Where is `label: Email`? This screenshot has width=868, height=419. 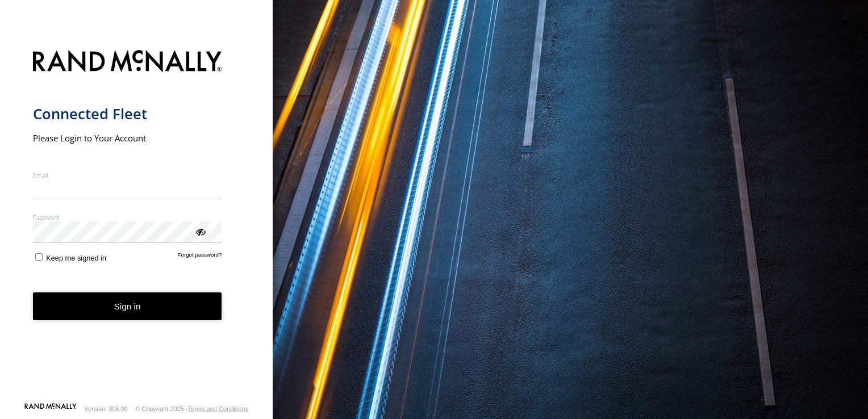
label: Email is located at coordinates (128, 175).